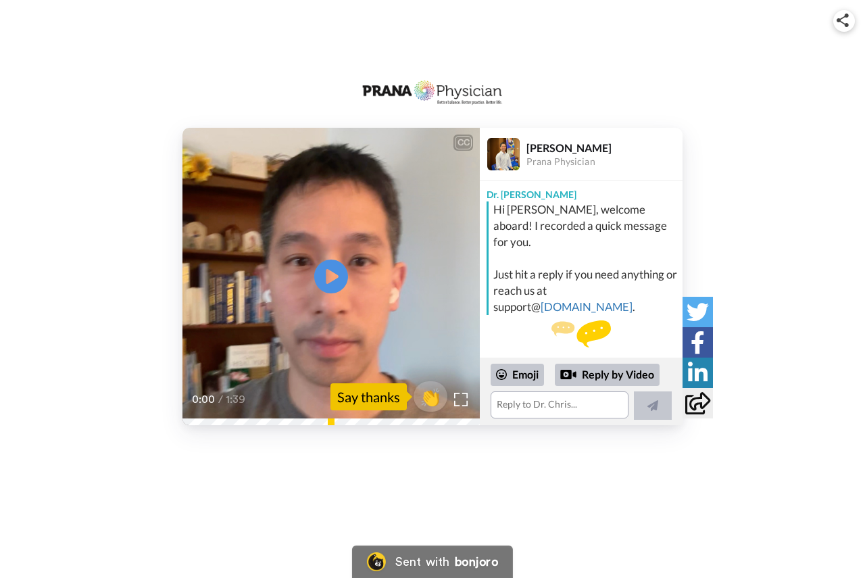 This screenshot has height=578, width=865. What do you see at coordinates (368, 397) in the screenshot?
I see `div: Say thanks` at bounding box center [368, 397].